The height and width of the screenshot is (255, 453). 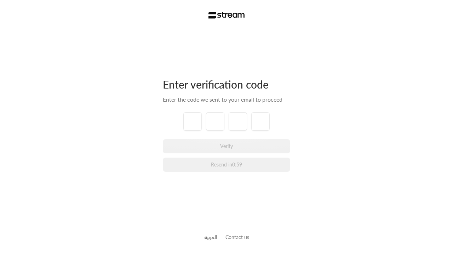 What do you see at coordinates (237, 237) in the screenshot?
I see `a: Contact us` at bounding box center [237, 237].